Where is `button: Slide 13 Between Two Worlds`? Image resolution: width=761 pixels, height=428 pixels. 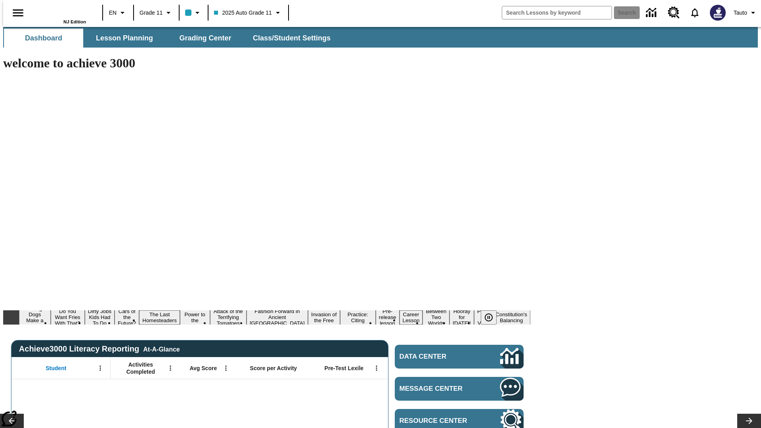 button: Slide 13 Between Two Worlds is located at coordinates (436, 317).